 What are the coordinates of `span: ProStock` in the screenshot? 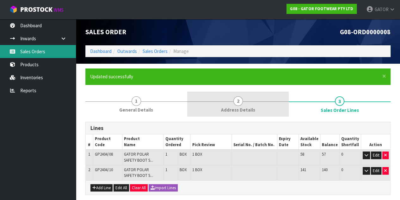 It's located at (36, 9).